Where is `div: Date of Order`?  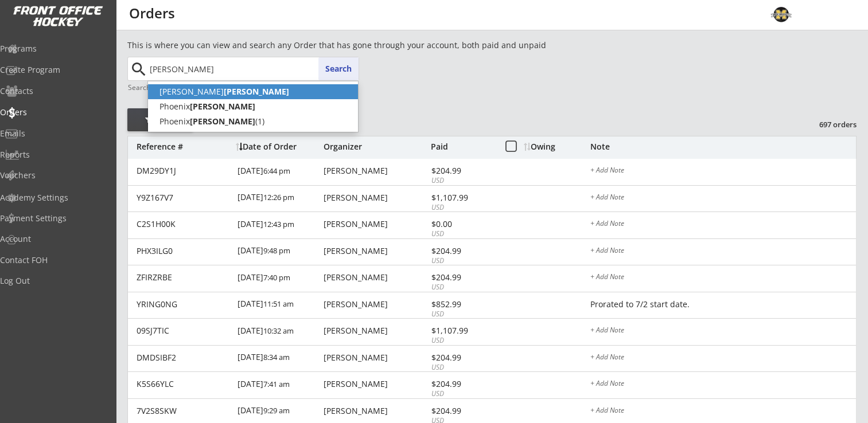
div: Date of Order is located at coordinates (279, 146).